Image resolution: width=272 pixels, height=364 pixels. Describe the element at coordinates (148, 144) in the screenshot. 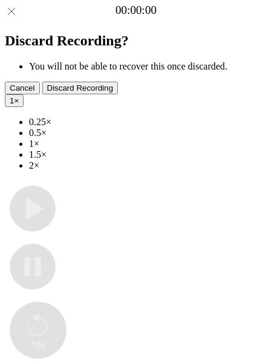

I see `li: 1×` at that location.